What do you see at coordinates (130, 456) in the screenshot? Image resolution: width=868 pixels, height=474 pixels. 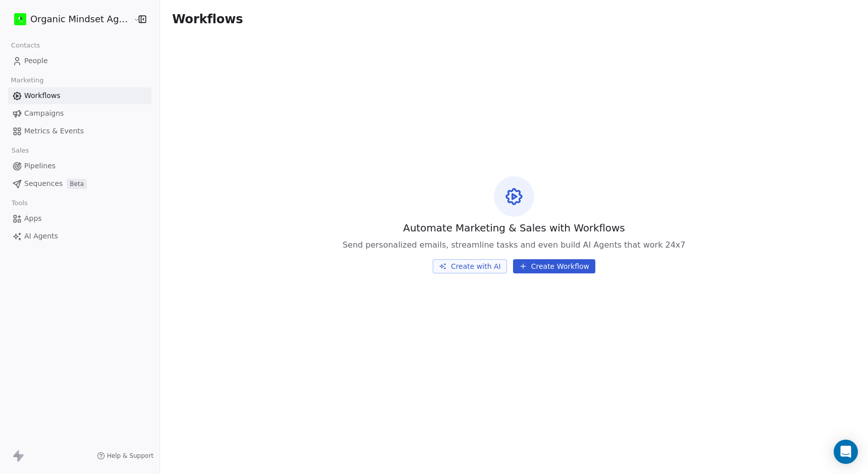 I see `span: Help & Support` at bounding box center [130, 456].